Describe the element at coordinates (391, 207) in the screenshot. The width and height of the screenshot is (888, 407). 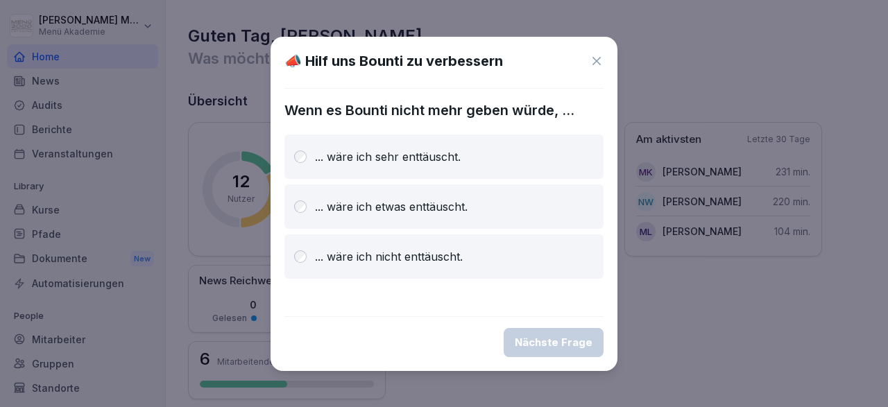
I see `p: ... wäre ich etwas enttäuscht.` at that location.